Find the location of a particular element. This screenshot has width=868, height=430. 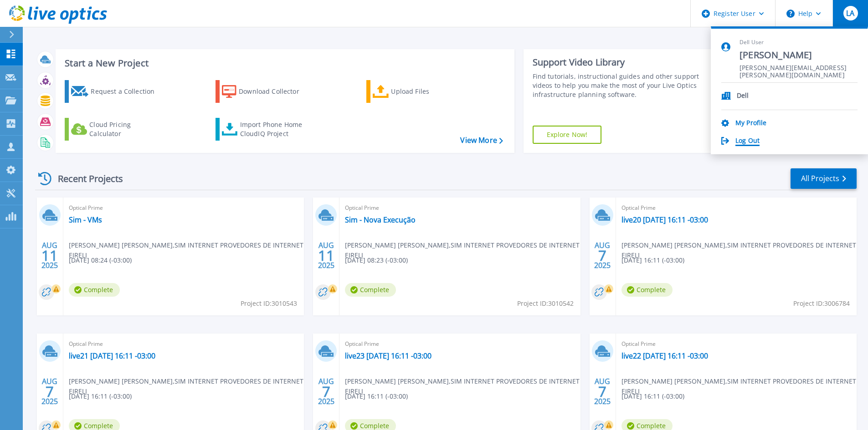

div: Import Phone Home CloudIQ Project is located at coordinates (276, 129).